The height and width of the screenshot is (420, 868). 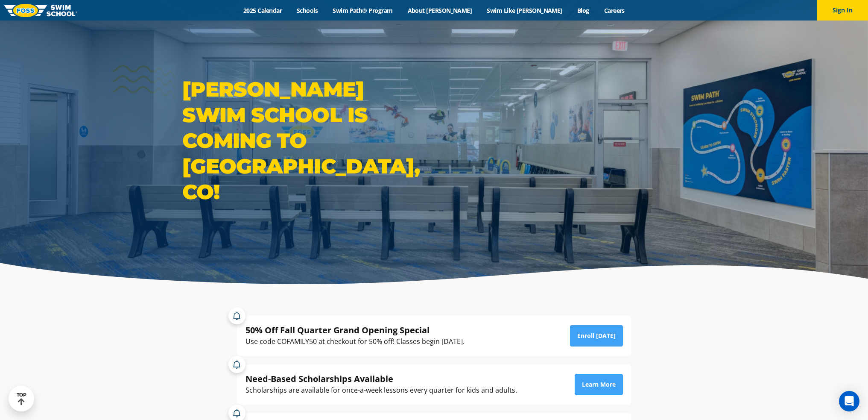 What do you see at coordinates (355, 330) in the screenshot?
I see `div: 50% Off Fall Quarter Grand Opening Special` at bounding box center [355, 330].